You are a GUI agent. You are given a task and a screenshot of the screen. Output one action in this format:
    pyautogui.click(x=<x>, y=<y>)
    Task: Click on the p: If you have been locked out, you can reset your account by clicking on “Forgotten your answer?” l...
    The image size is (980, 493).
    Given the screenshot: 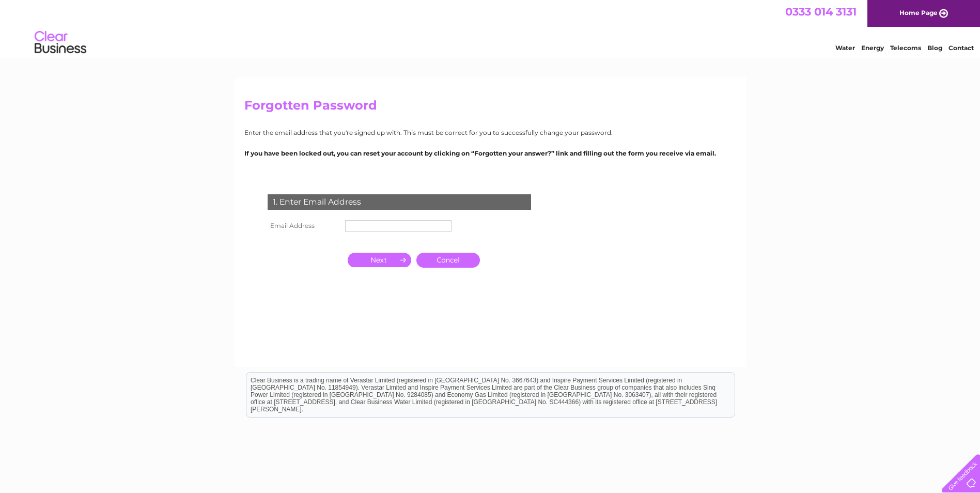 What is the action you would take?
    pyautogui.click(x=490, y=153)
    